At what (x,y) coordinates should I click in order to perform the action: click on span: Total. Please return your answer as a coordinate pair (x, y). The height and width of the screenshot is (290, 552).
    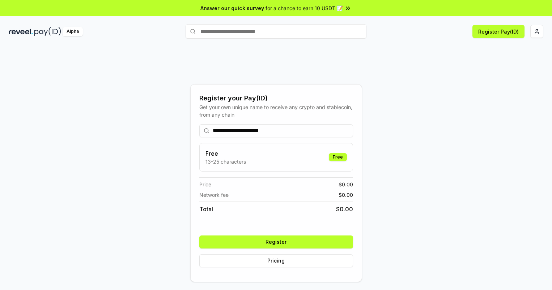
    Looking at the image, I should click on (206, 209).